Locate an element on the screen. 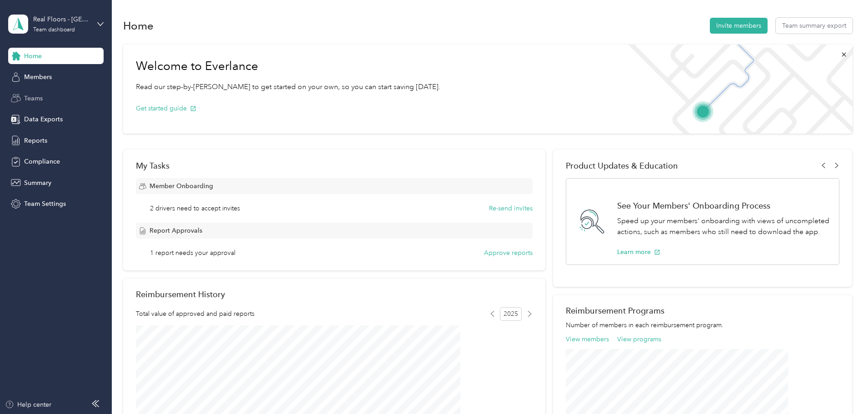 This screenshot has height=414, width=868. div: Team dashboard is located at coordinates (54, 30).